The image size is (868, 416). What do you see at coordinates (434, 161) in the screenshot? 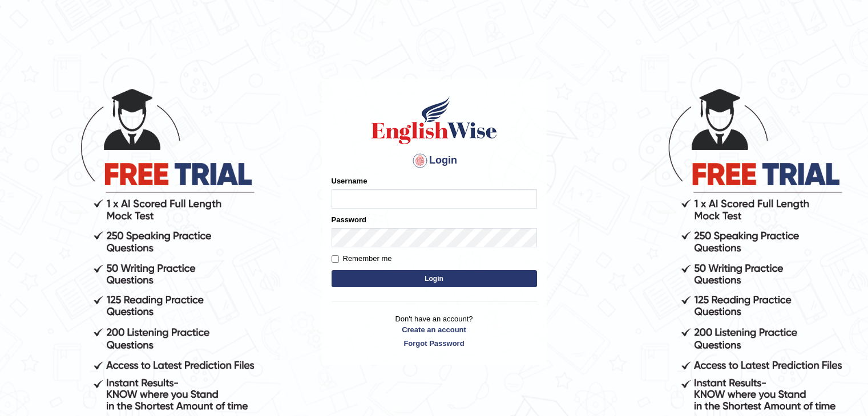
I see `h4: Login` at bounding box center [434, 161].